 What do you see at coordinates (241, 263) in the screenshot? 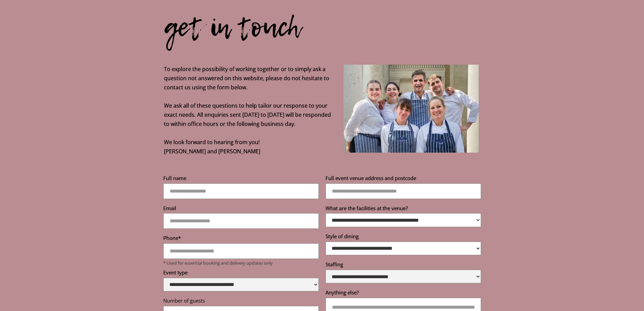
I see `p: * Used for essential booking and delivery updates only` at bounding box center [241, 263].